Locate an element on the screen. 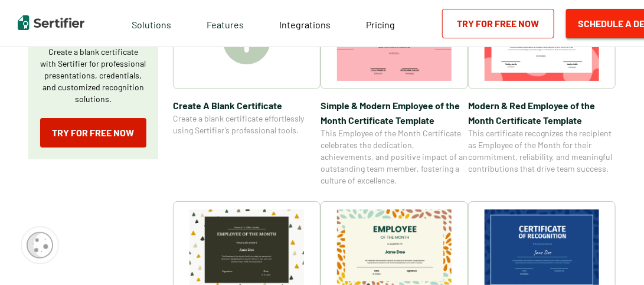 The image size is (644, 285). span: Solutions is located at coordinates (151, 23).